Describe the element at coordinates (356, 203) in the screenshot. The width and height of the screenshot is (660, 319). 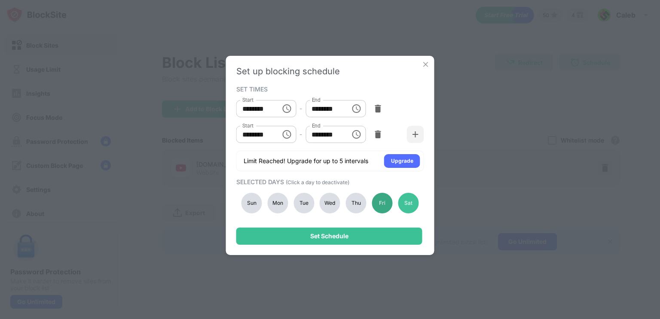
I see `div: Thu` at that location.